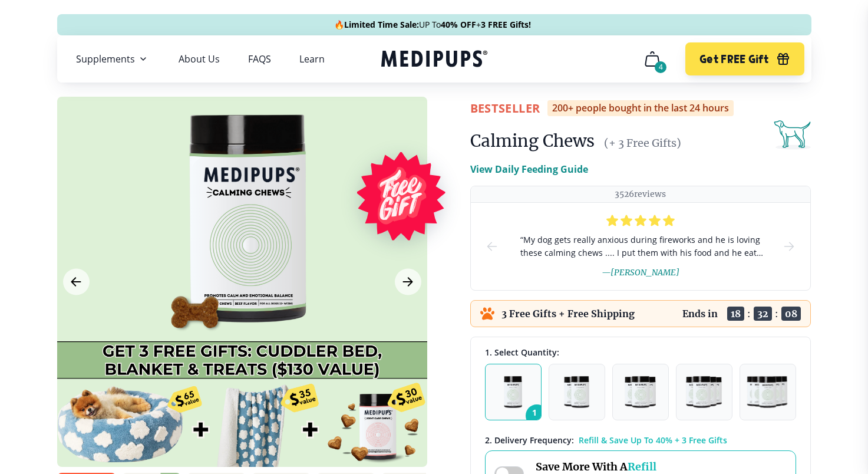 Image resolution: width=868 pixels, height=474 pixels. Describe the element at coordinates (532, 141) in the screenshot. I see `h1: Calming Chews` at that location.